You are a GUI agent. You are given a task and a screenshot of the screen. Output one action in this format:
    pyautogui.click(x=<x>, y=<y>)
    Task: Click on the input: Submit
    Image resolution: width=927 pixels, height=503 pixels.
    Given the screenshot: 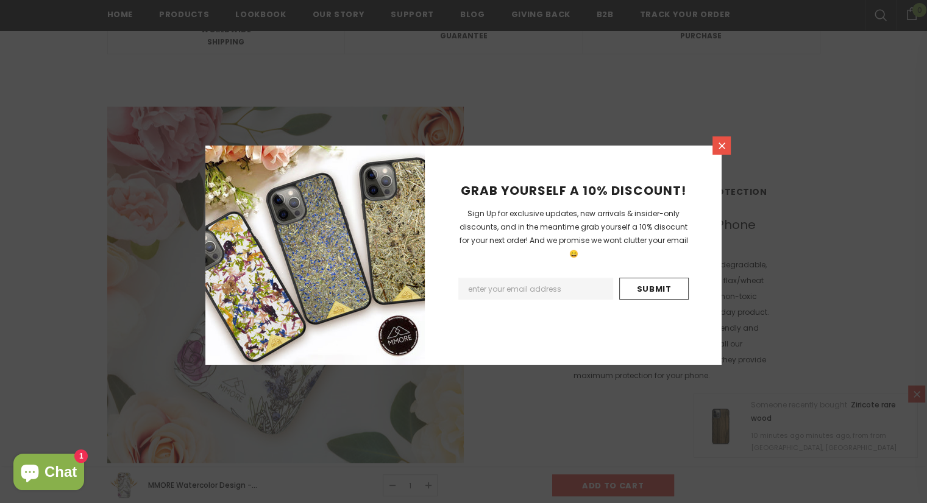 What is the action you would take?
    pyautogui.click(x=654, y=289)
    